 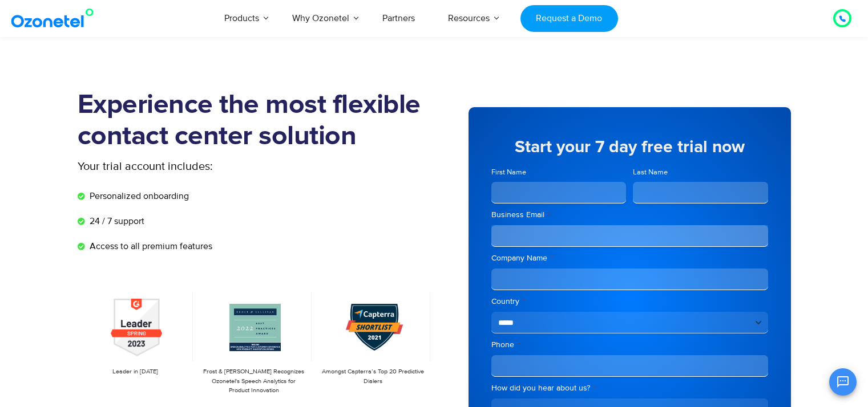 What do you see at coordinates (629, 215) in the screenshot?
I see `label: Business Email` at bounding box center [629, 215].